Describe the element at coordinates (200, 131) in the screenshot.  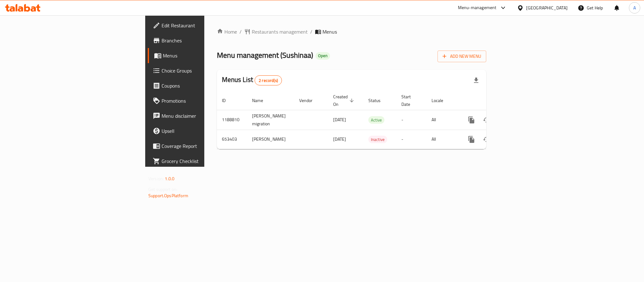
I see `a: Upsell` at that location.